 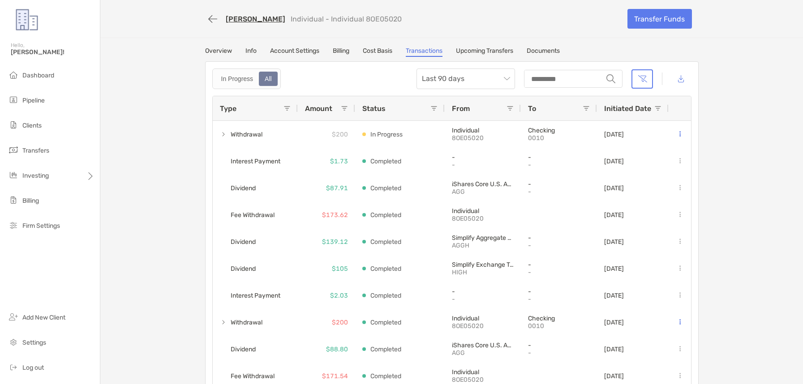 What do you see at coordinates (237, 79) in the screenshot?
I see `div: In Progress` at bounding box center [237, 79].